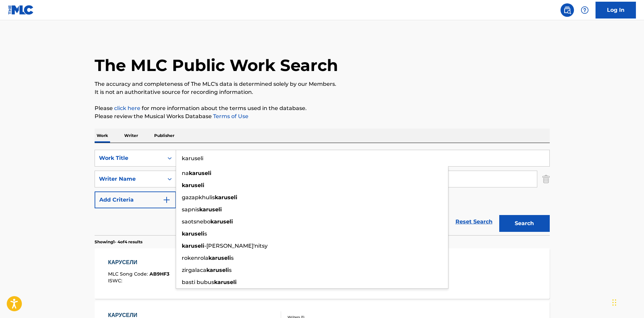 The width and height of the screenshot is (644, 318). Describe the element at coordinates (322, 193) in the screenshot. I see `form: Search Form` at that location.